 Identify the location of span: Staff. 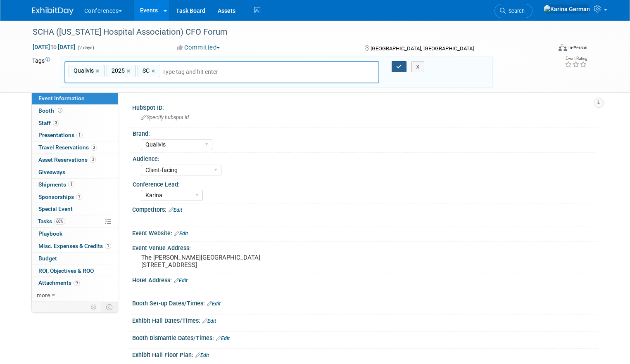
(48, 123).